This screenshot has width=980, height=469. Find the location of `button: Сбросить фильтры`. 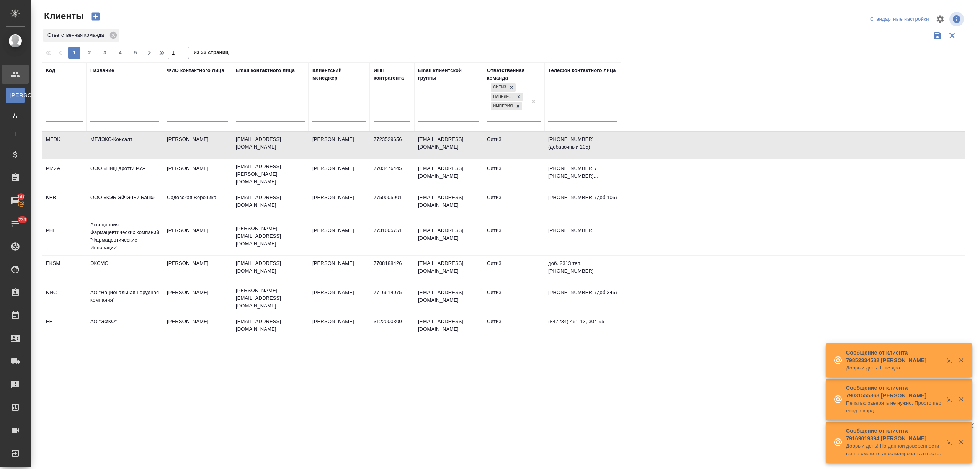

button: Сбросить фильтры is located at coordinates (952, 35).